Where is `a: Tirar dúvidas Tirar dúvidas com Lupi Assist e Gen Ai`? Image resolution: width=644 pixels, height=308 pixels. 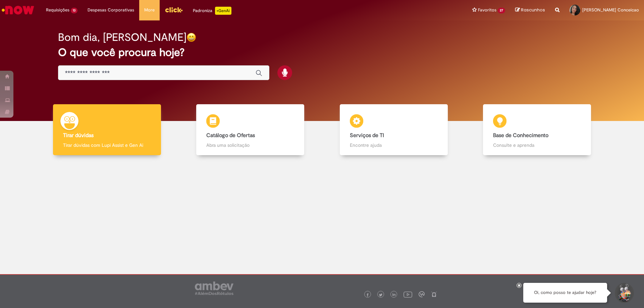
a: Tirar dúvidas Tirar dúvidas com Lupi Assist e Gen Ai is located at coordinates (107, 130).